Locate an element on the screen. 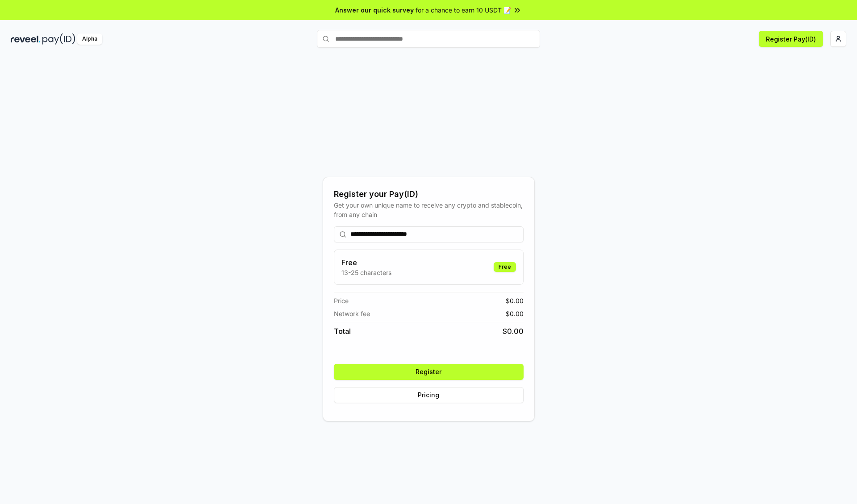  span: Total is located at coordinates (343, 331).